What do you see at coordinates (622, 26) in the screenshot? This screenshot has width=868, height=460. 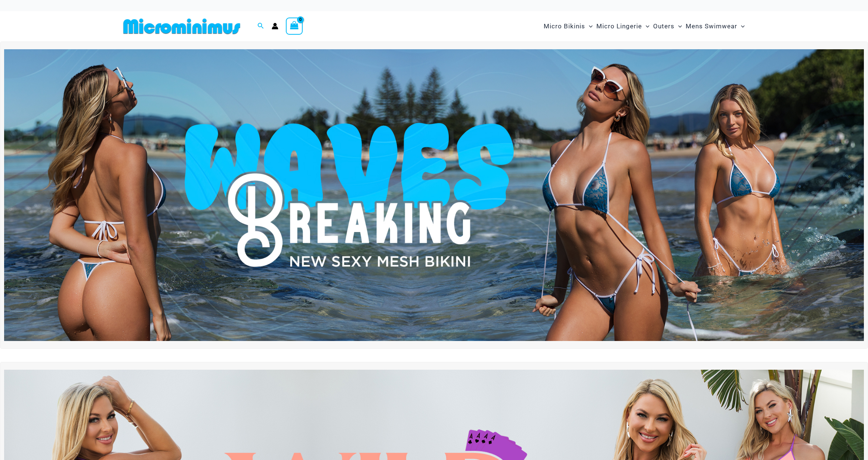 I see `a: Micro LingerieMenu ToggleMenu Toggle` at bounding box center [622, 26].